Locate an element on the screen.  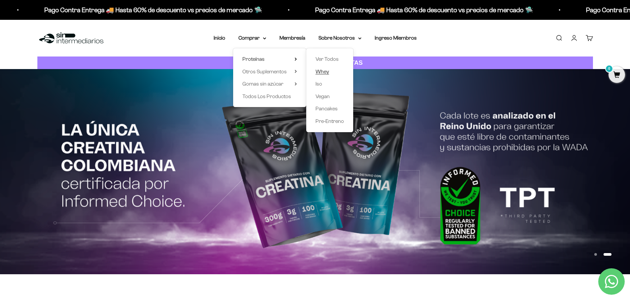
a: Todos Los Productos is located at coordinates (269, 97).